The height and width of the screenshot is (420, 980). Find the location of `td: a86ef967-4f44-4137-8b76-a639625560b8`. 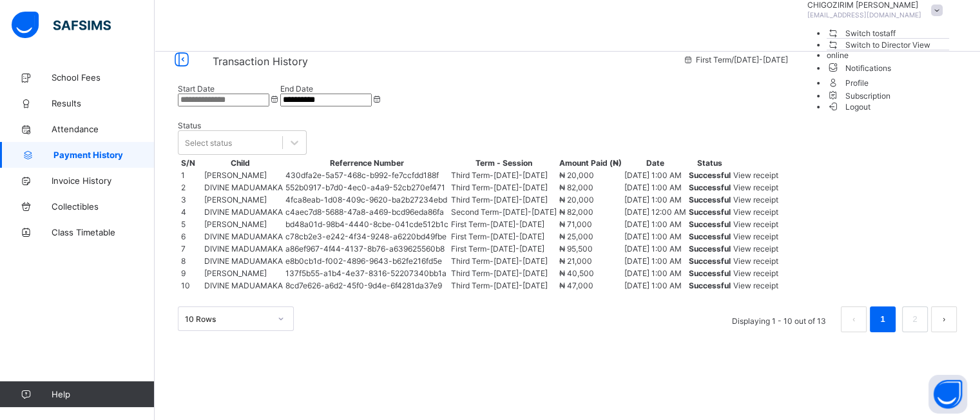

td: a86ef967-4f44-4137-8b76-a639625560b8 is located at coordinates (366, 249).